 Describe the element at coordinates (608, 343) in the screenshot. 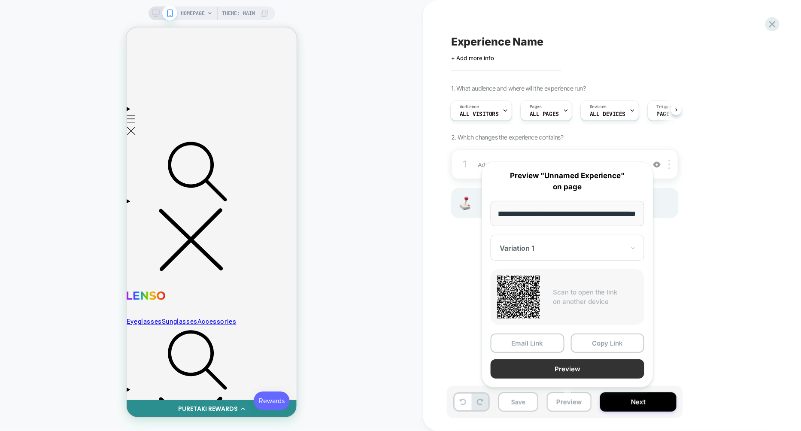

I see `button: Copy Link` at that location.